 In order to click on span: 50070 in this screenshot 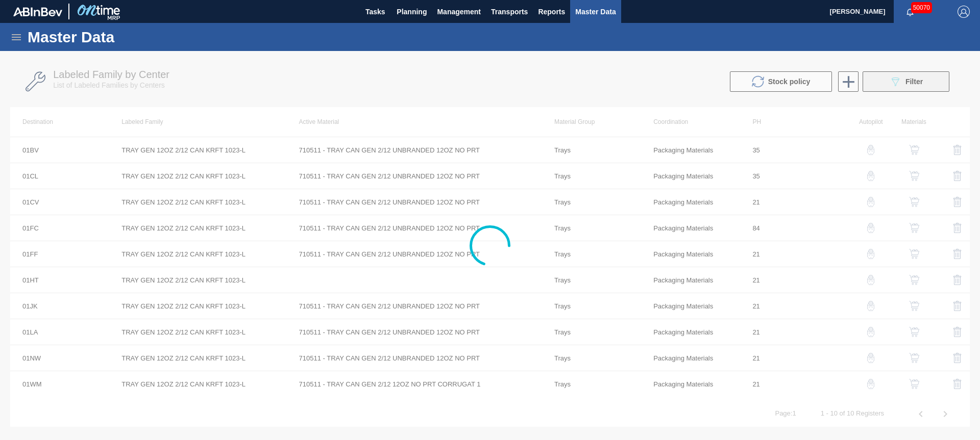, I will do `click(922, 8)`.